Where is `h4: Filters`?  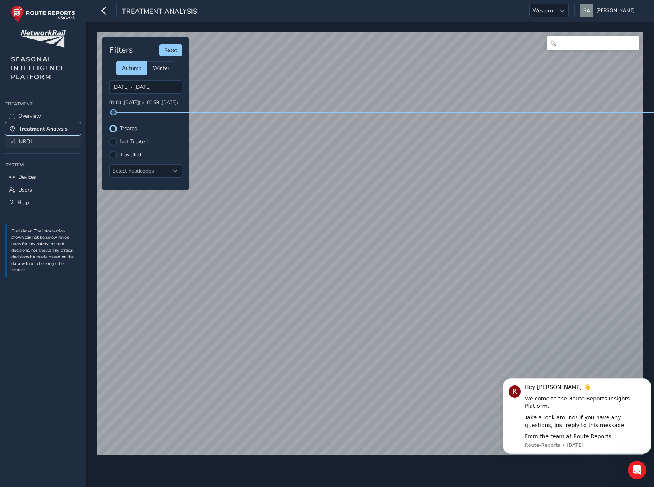
h4: Filters is located at coordinates (121, 50).